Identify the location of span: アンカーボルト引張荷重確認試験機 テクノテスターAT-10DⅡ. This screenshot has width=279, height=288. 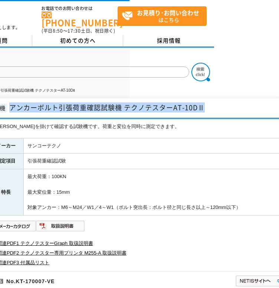
(107, 107).